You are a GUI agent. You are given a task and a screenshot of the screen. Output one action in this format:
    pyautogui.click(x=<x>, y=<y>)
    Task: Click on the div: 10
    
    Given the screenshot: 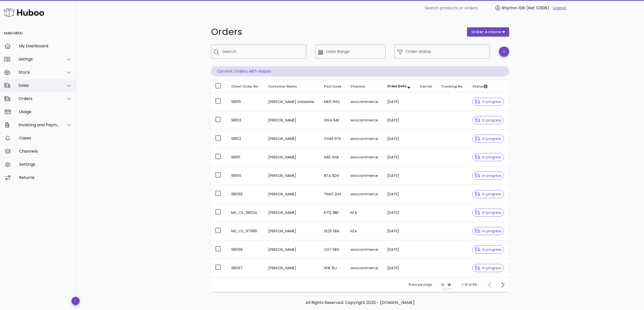 What is the action you would take?
    pyautogui.click(x=442, y=285)
    